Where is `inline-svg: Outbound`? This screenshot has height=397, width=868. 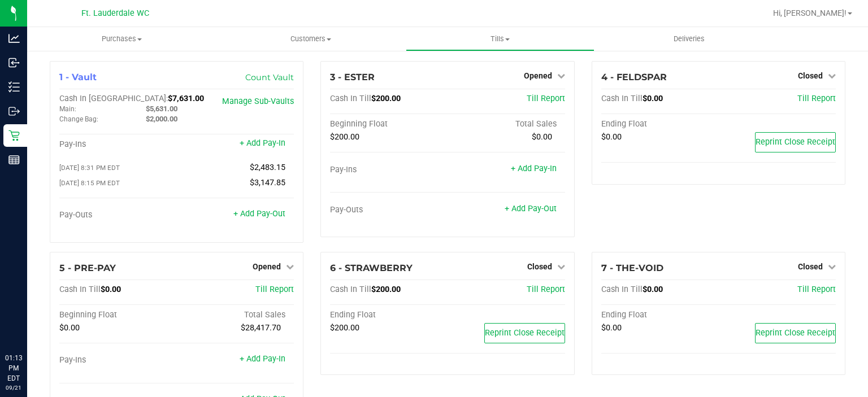 inline-svg: Outbound is located at coordinates (14, 111).